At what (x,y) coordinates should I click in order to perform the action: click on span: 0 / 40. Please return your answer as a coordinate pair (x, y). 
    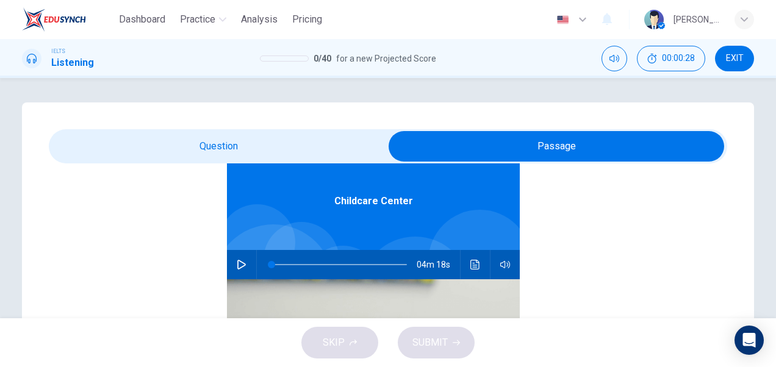
    Looking at the image, I should click on (322, 59).